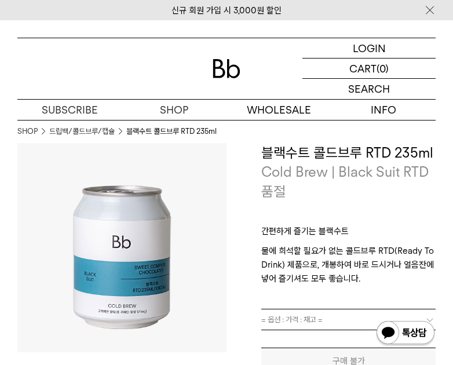  Describe the element at coordinates (122, 247) in the screenshot. I see `img: 블랙수트 콜드브루 RTD 235ml` at that location.